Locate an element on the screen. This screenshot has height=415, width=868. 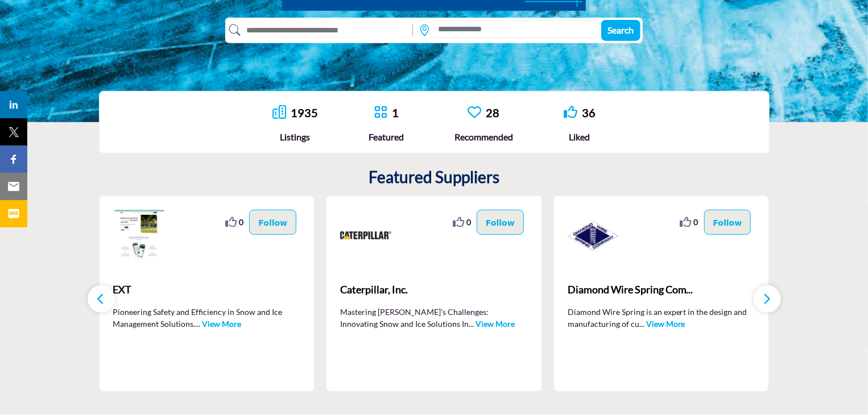
a: Caterpillar, Inc. is located at coordinates (434, 290).